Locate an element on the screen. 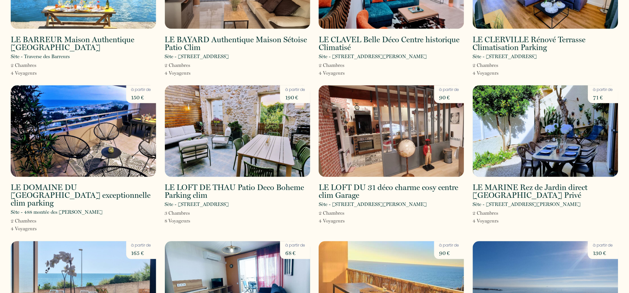  h2: LE LOFT DE THAU Patio Deco Boheme Parking clim is located at coordinates (238, 192).